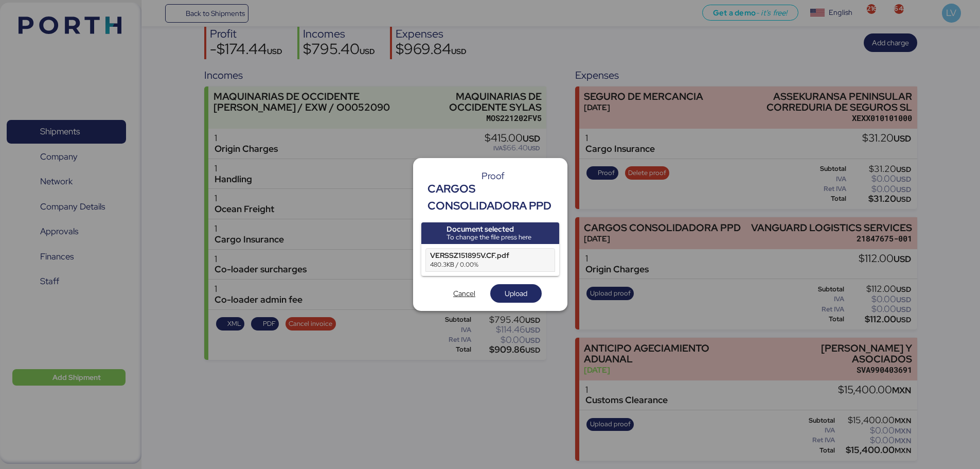 The width and height of the screenshot is (980, 469). Describe the element at coordinates (489, 229) in the screenshot. I see `div: Document selected` at that location.